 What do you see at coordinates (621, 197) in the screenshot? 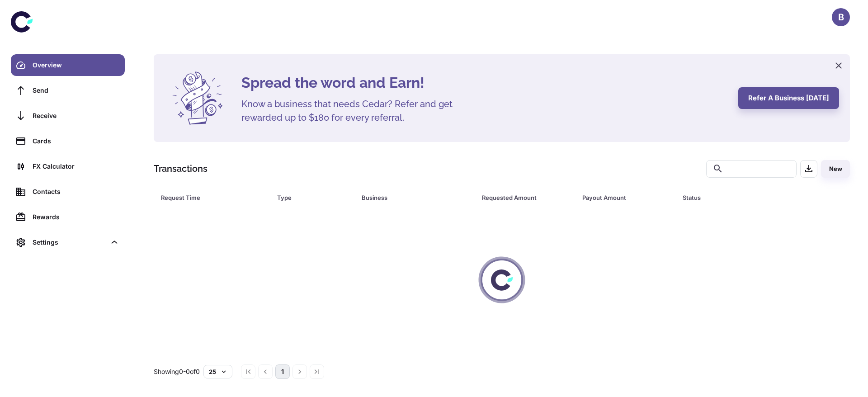
I see `div: Payout Amount` at bounding box center [621, 197].